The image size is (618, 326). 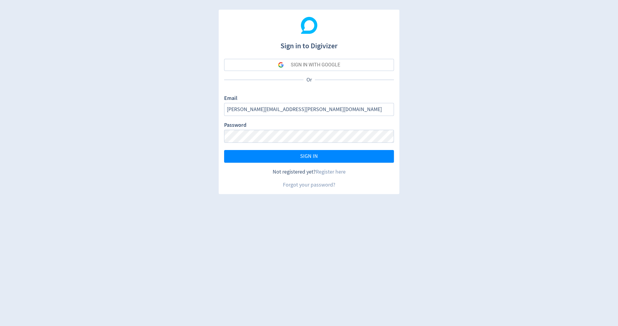 I want to click on a: Register here, so click(x=330, y=172).